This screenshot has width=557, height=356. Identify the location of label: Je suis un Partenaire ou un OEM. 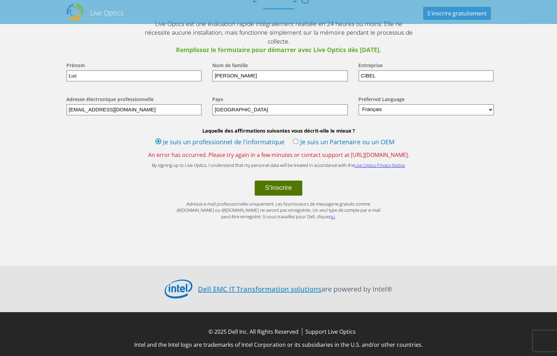
(344, 142).